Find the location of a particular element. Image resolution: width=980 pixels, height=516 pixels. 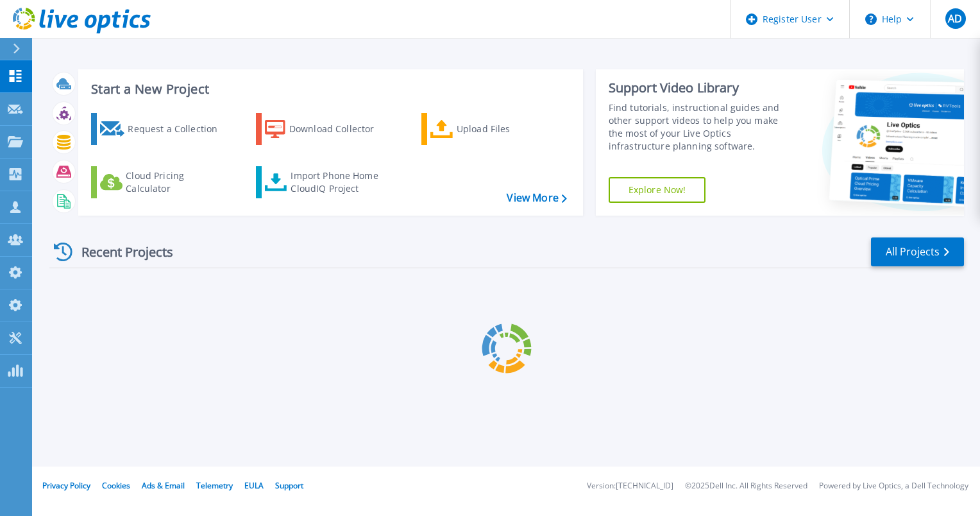

li: © 2025 Dell Inc. All Rights Reserved is located at coordinates (746, 486).